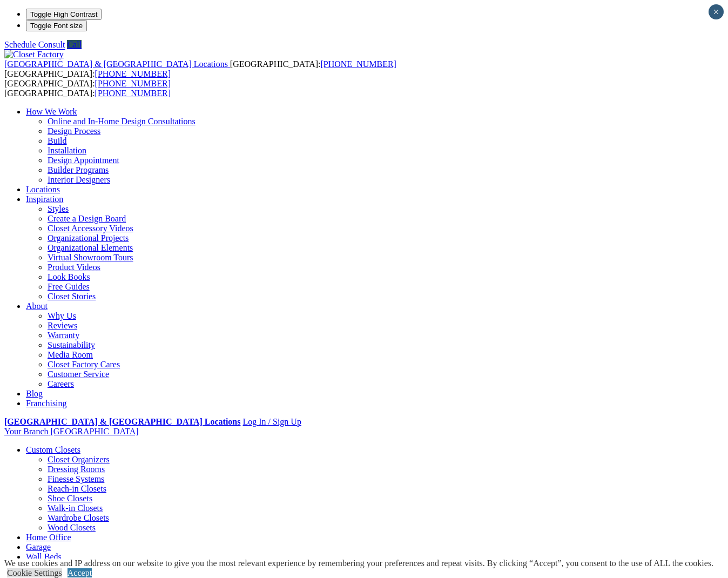 This screenshot has width=728, height=578. What do you see at coordinates (57, 140) in the screenshot?
I see `a: Build` at bounding box center [57, 140].